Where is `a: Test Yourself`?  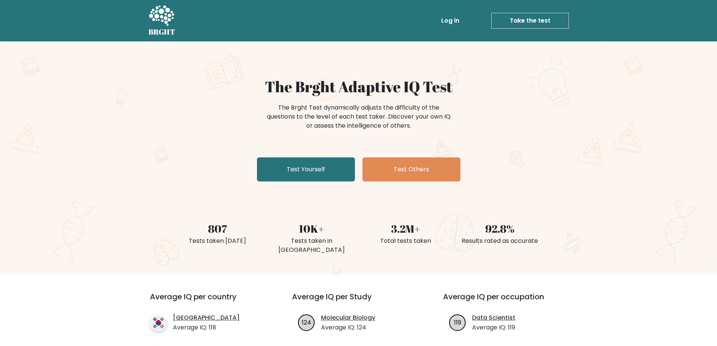 a: Test Yourself is located at coordinates (306, 169).